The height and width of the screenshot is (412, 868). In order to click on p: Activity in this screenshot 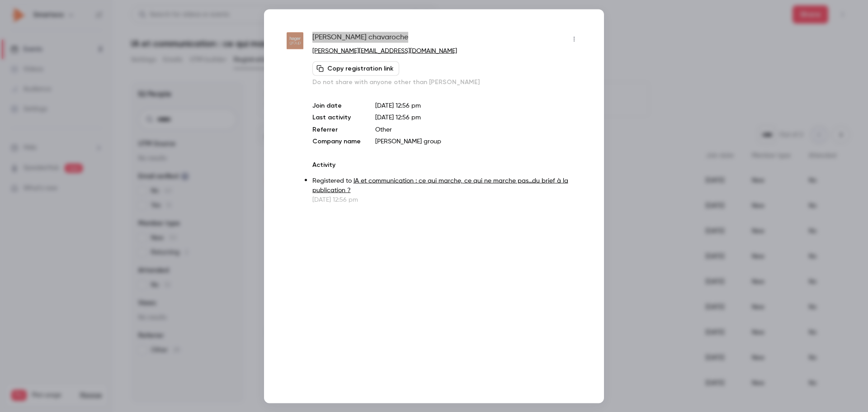, I will do `click(447, 165)`.